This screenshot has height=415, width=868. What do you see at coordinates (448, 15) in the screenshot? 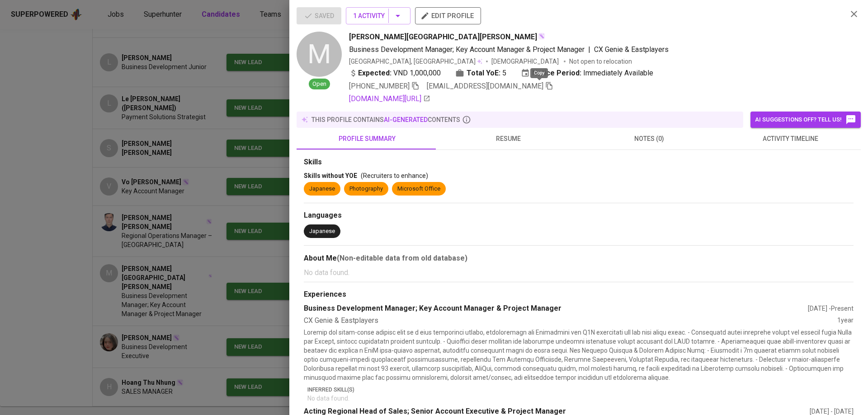
I see `a: edit profile` at bounding box center [448, 15].